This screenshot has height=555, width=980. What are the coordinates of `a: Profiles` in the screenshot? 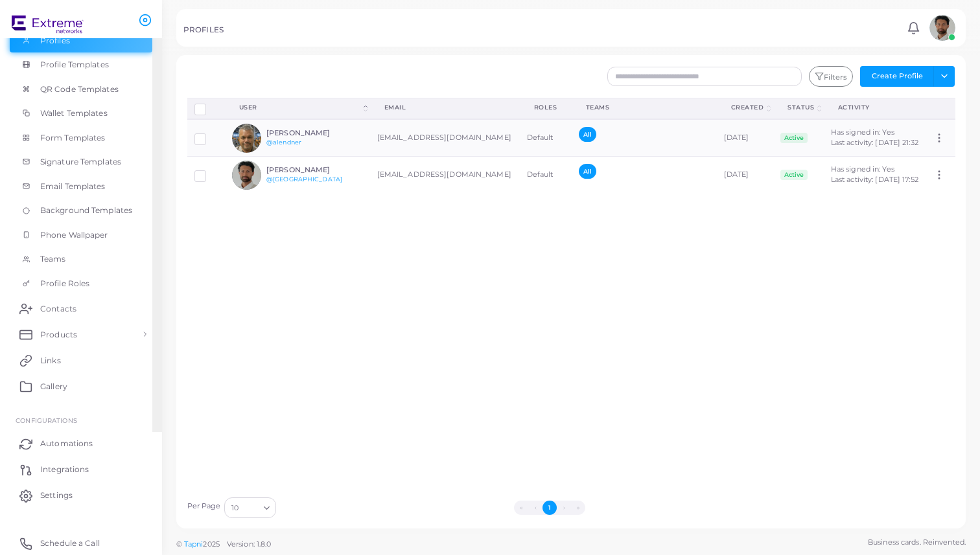 It's located at (81, 41).